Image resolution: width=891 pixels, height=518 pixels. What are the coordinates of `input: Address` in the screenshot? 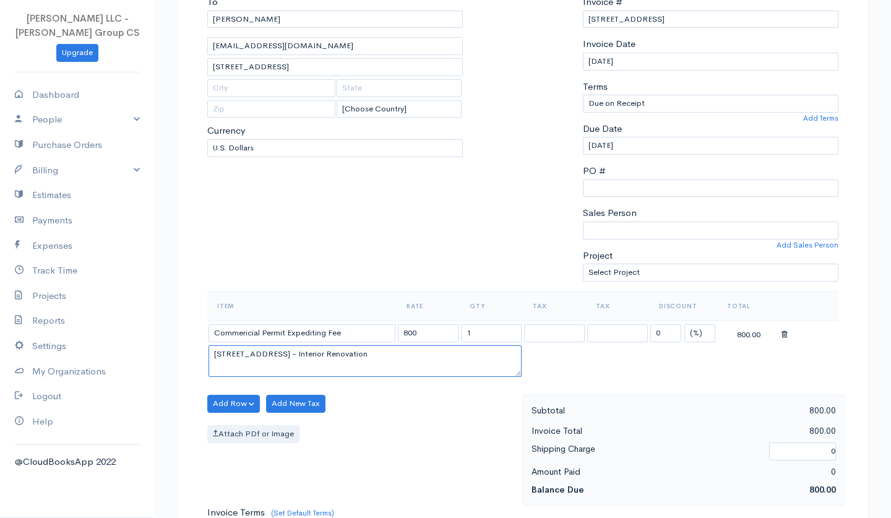 It's located at (335, 67).